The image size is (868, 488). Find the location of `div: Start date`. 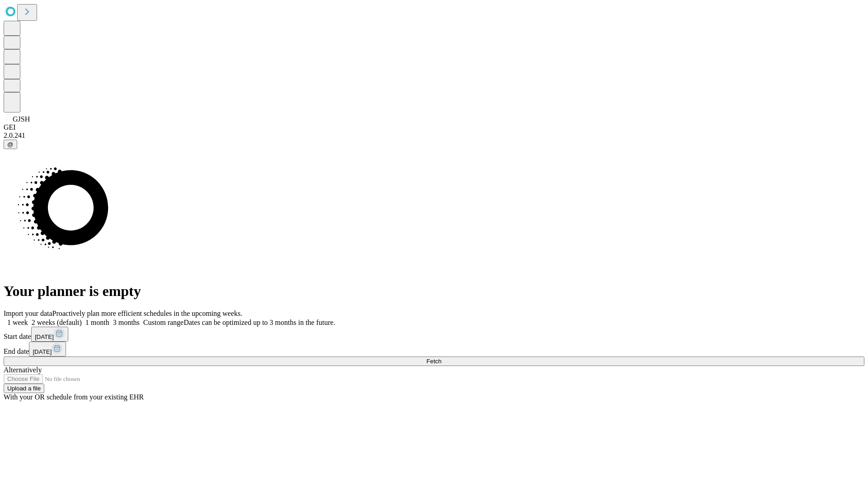

div: Start date is located at coordinates (434, 334).